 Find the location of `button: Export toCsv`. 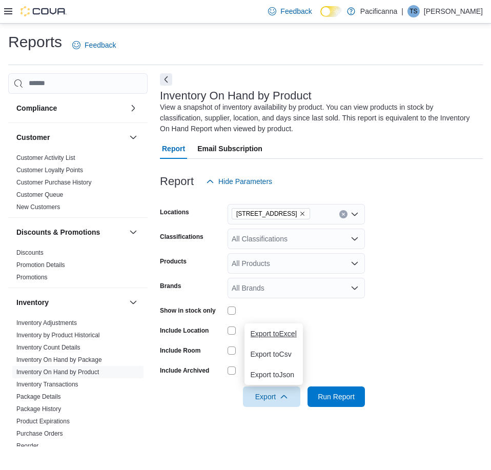

button: Export toCsv is located at coordinates (274, 354).